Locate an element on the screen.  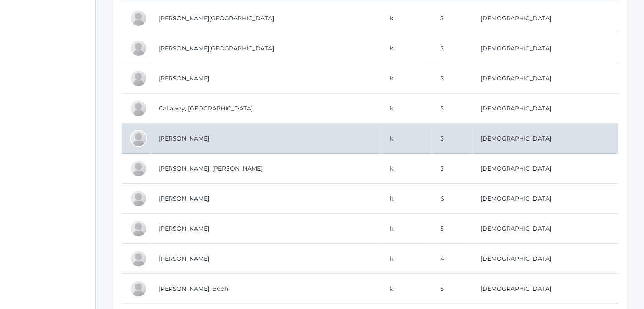
td: 6 is located at coordinates (452, 199).